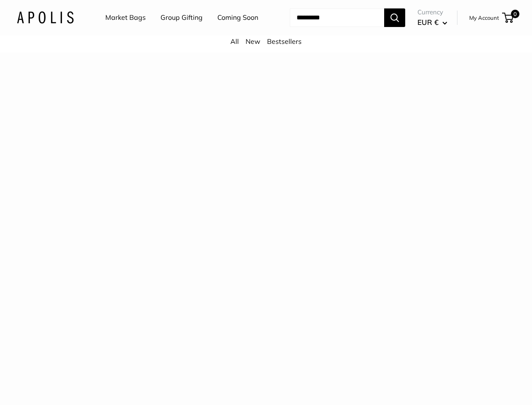 The height and width of the screenshot is (405, 532). I want to click on button: Search, so click(395, 18).